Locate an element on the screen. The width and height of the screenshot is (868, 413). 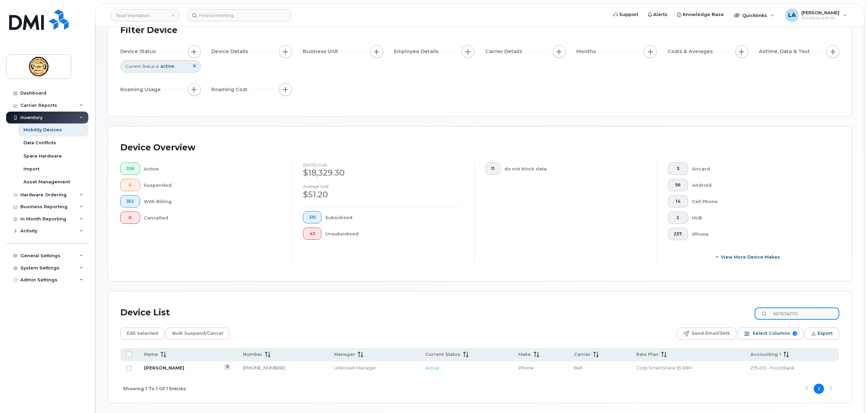
button: 315 is located at coordinates (313, 217).